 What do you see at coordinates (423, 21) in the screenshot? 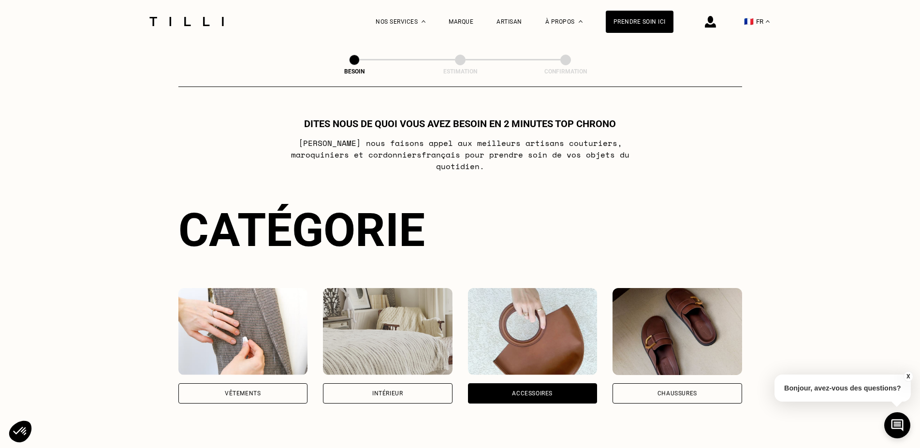
I see `img: Menu déroulant` at bounding box center [423, 21].